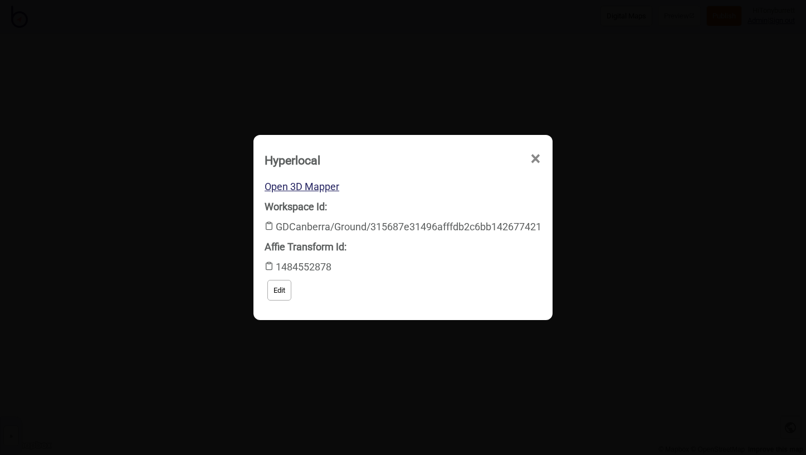 The image size is (806, 455). I want to click on strong: Workspace Id:, so click(296, 206).